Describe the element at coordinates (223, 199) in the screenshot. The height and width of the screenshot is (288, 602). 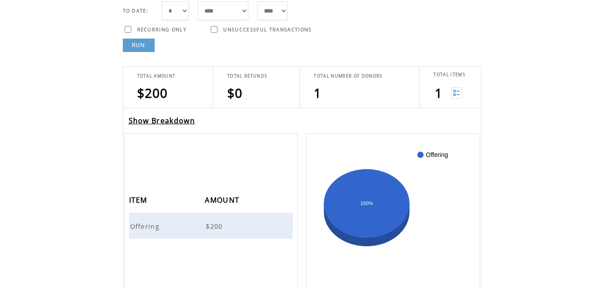
I see `a: AMOUNT` at that location.